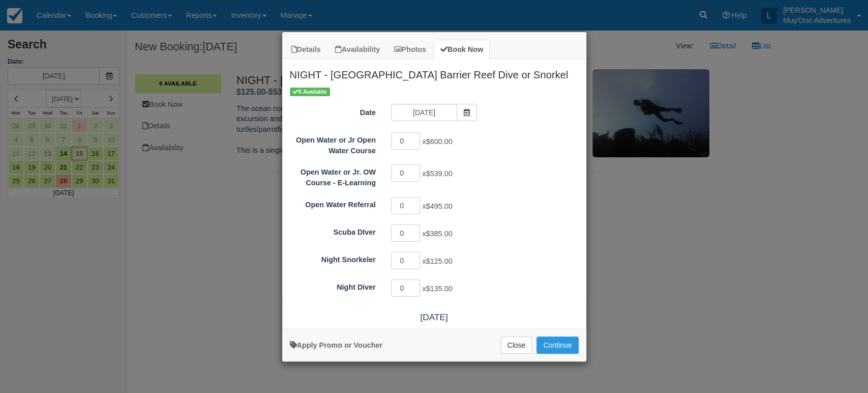 The height and width of the screenshot is (393, 868). Describe the element at coordinates (406, 206) in the screenshot. I see `input: Open Water Referral` at that location.